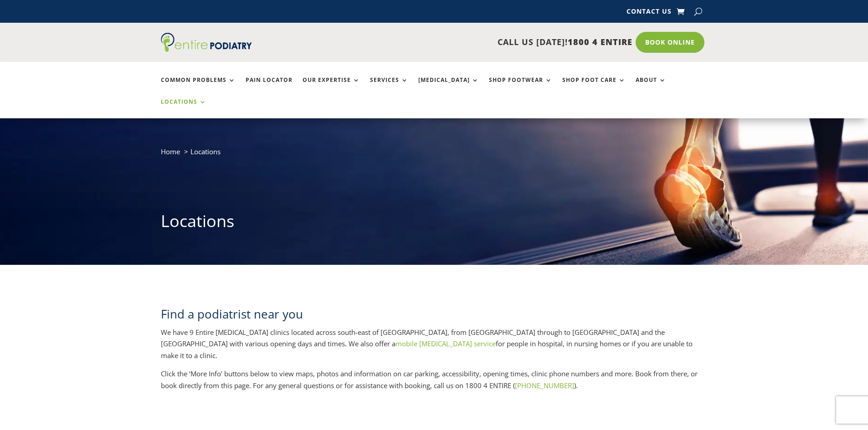 This screenshot has height=430, width=868. Describe the element at coordinates (205, 151) in the screenshot. I see `span: Locations` at that location.